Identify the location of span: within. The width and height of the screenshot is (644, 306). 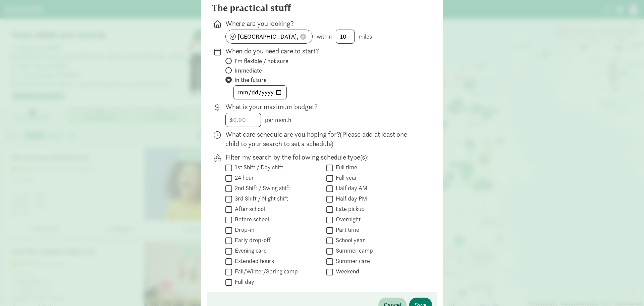
(324, 36).